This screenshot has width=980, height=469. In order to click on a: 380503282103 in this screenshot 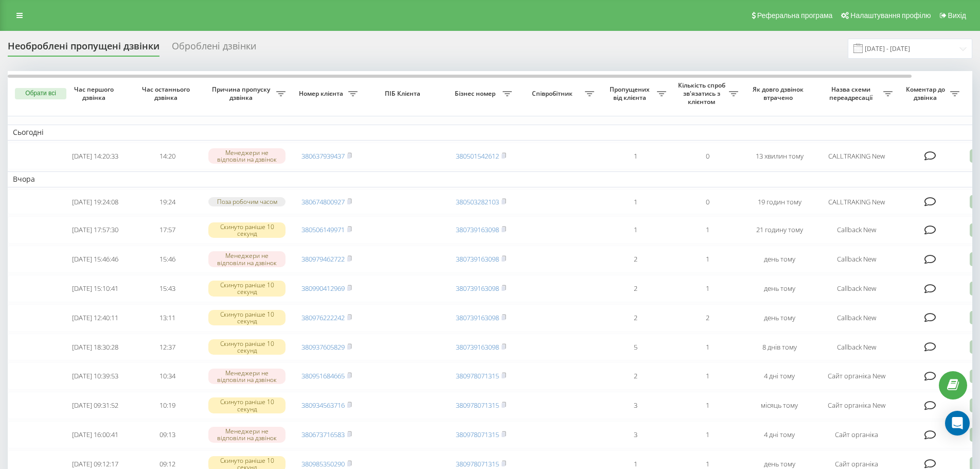, I will do `click(477, 202)`.